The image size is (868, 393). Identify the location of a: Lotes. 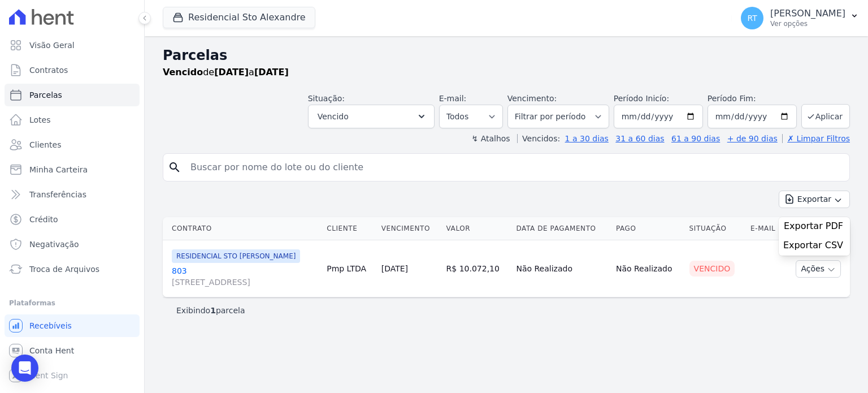
(72, 120).